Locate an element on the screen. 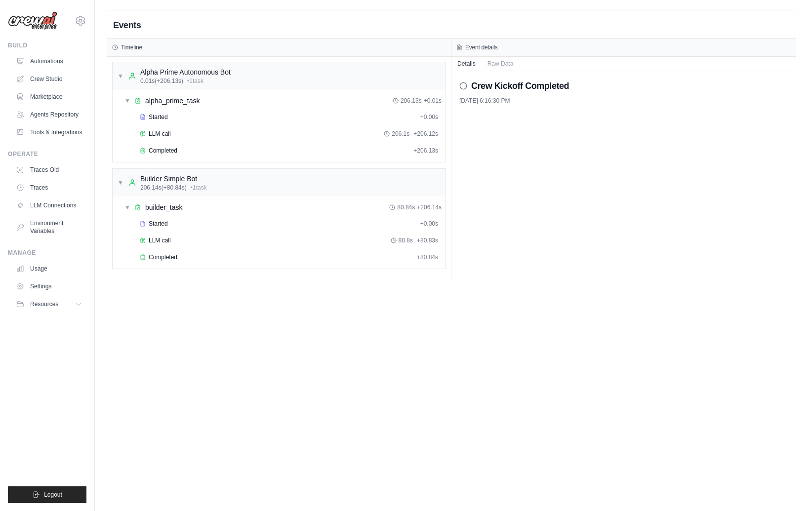 Image resolution: width=812 pixels, height=511 pixels. span: + 80.83s is located at coordinates (427, 241).